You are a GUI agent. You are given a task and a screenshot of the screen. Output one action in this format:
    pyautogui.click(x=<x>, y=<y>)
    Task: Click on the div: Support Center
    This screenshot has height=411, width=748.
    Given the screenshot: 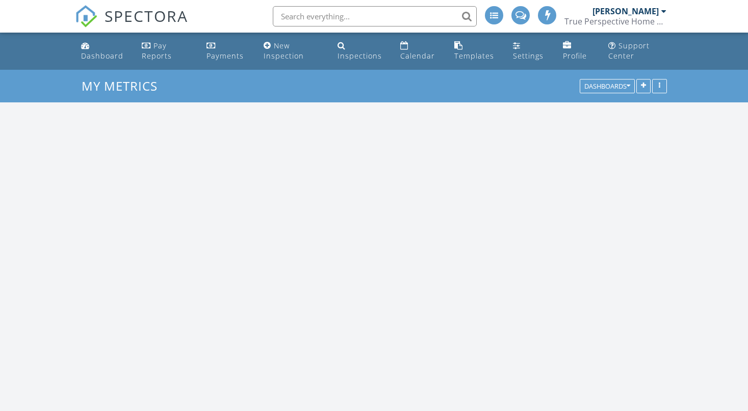 What is the action you would take?
    pyautogui.click(x=628, y=50)
    